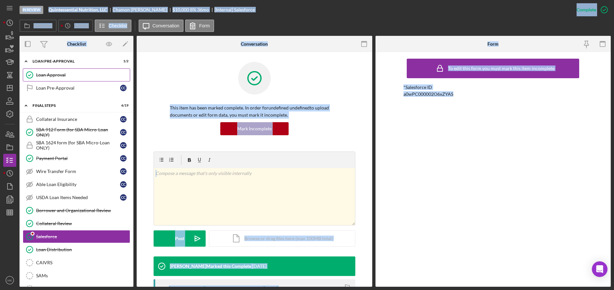  I want to click on div: 6 / 19, so click(123, 105).